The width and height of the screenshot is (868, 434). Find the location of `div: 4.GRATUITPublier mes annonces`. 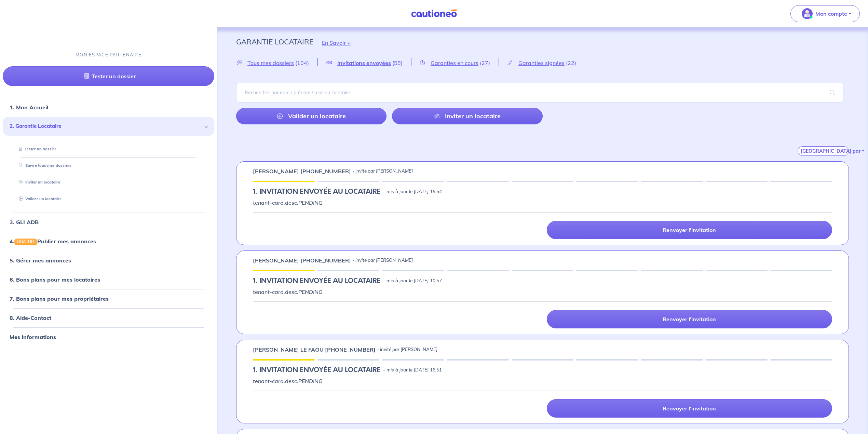

div: 4.GRATUITPublier mes annonces is located at coordinates (108, 241).